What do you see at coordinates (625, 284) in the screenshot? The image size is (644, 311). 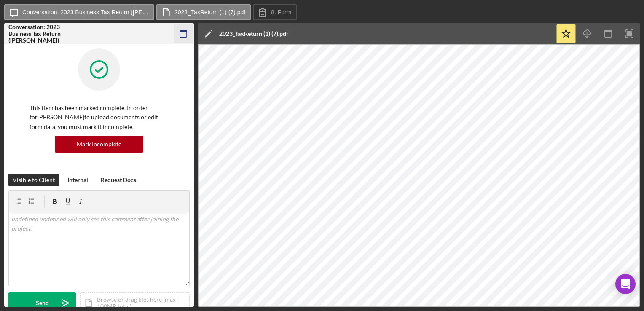 I see `div: Open Intercom Messenger` at bounding box center [625, 284].